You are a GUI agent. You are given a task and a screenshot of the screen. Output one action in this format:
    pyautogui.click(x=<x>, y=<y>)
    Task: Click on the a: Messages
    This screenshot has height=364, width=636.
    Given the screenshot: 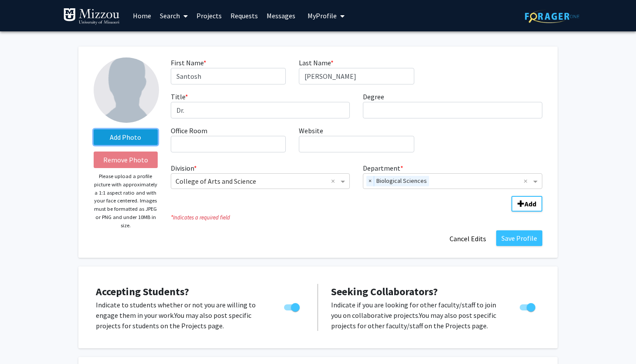 What is the action you would take?
    pyautogui.click(x=281, y=16)
    